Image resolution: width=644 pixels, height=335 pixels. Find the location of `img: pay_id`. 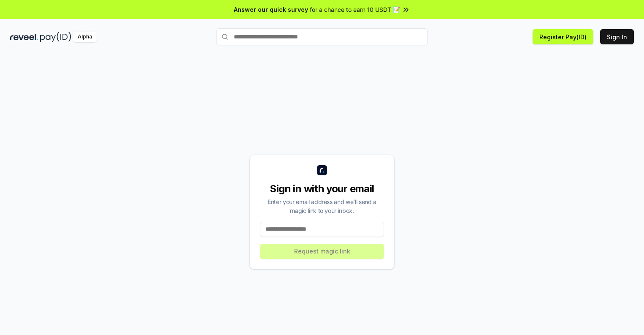

img: pay_id is located at coordinates (56, 37).